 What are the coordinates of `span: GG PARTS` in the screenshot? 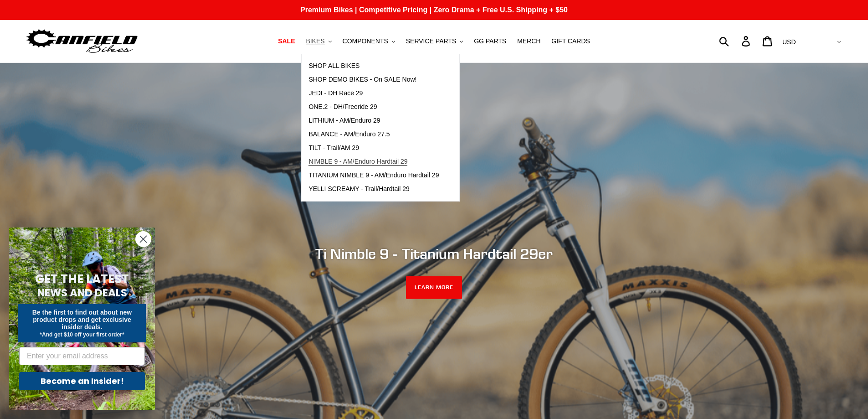 It's located at (490, 41).